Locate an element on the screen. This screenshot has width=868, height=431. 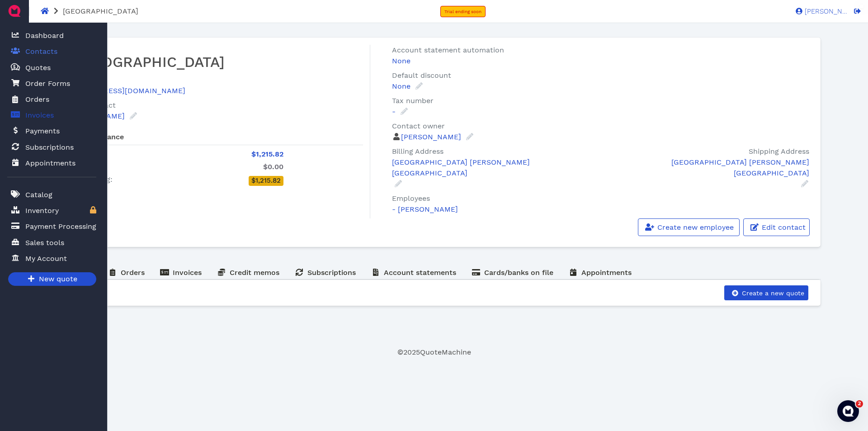
span: Tax number is located at coordinates (413, 101).